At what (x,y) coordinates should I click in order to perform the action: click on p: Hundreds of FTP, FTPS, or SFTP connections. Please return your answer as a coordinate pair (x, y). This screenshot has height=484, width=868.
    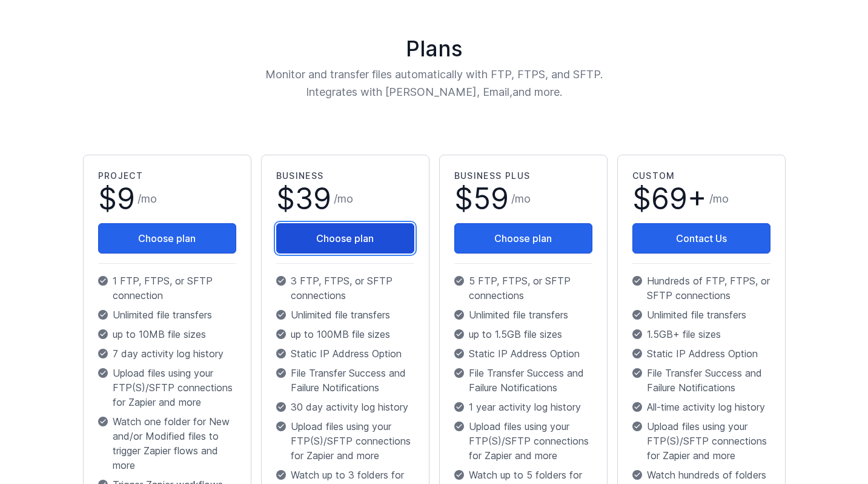
    Looking at the image, I should click on (702, 288).